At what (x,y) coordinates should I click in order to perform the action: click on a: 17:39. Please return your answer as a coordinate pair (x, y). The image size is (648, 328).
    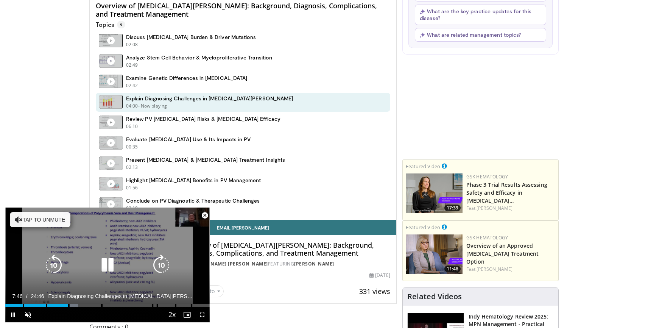
    Looking at the image, I should click on (434, 193).